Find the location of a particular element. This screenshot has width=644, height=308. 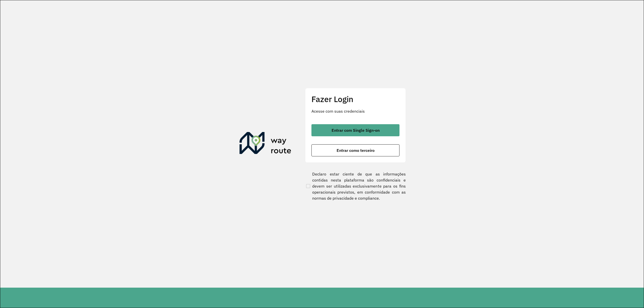

span: Entrar como terceiro is located at coordinates (355, 150).